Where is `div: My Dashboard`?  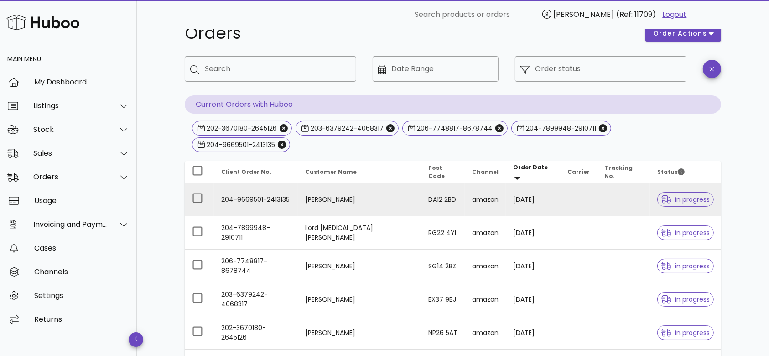 div: My Dashboard is located at coordinates (82, 82).